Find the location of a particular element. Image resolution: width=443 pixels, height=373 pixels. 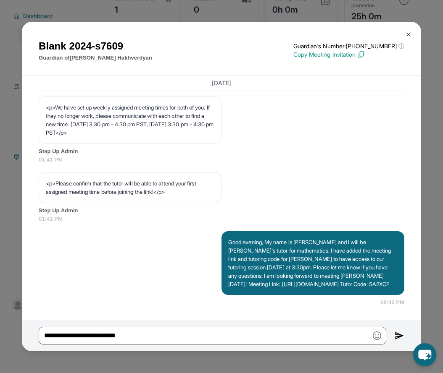

p: Copy Meeting Invitation is located at coordinates (349, 55).